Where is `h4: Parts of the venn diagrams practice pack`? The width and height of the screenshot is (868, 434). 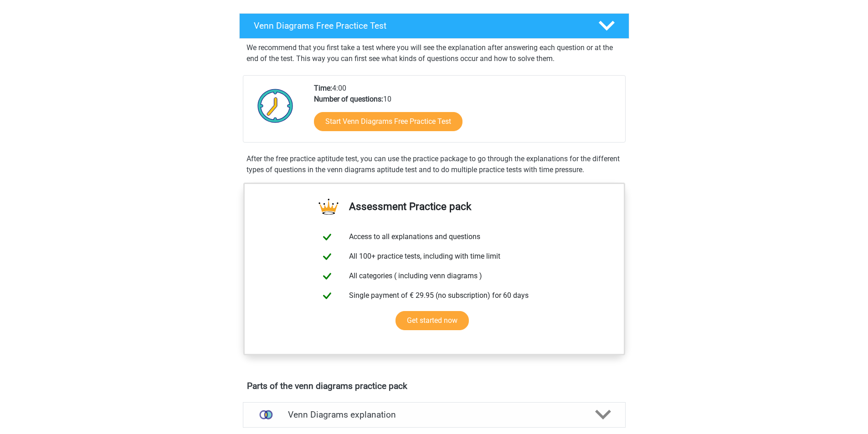
h4: Parts of the venn diagrams practice pack is located at coordinates (434, 386).